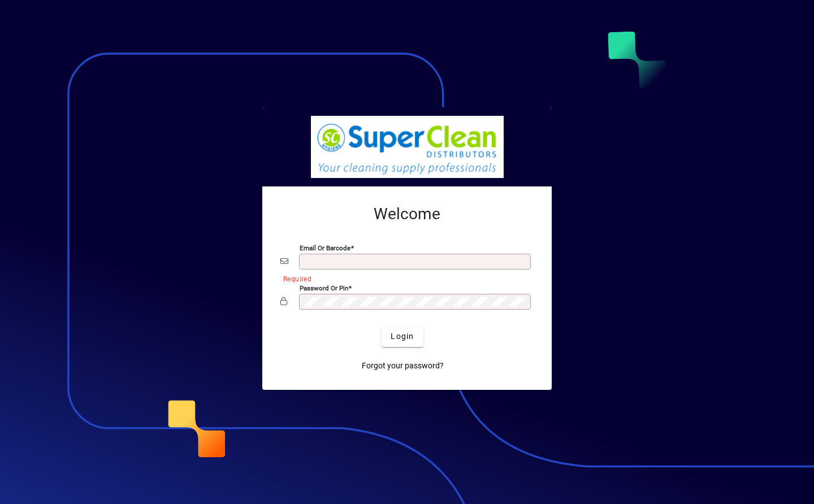 The height and width of the screenshot is (504, 814). Describe the element at coordinates (402, 336) in the screenshot. I see `span: Login` at that location.